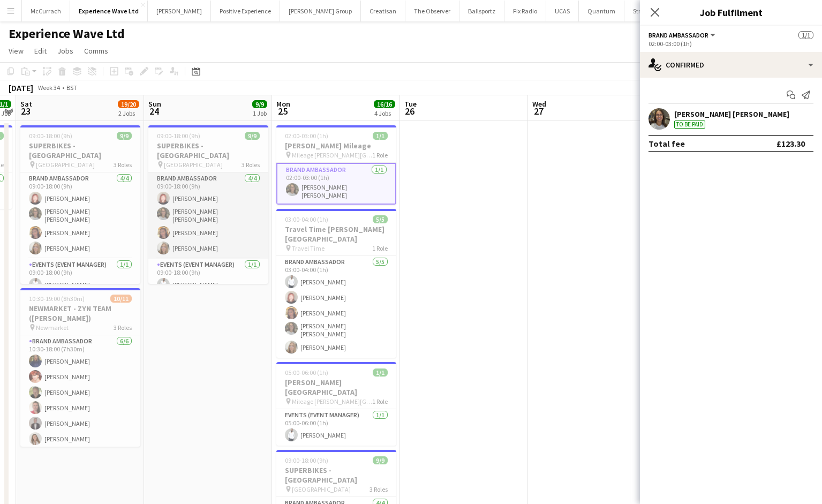  I want to click on span: 10:30-19:00 (8h30m), so click(57, 298).